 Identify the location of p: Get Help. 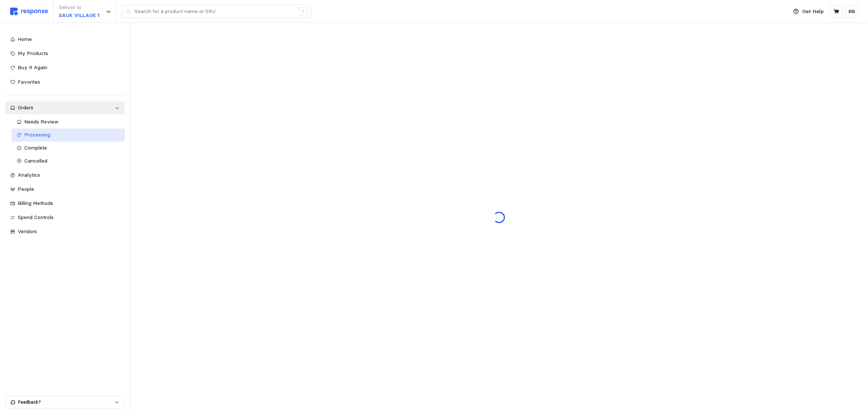
(813, 12).